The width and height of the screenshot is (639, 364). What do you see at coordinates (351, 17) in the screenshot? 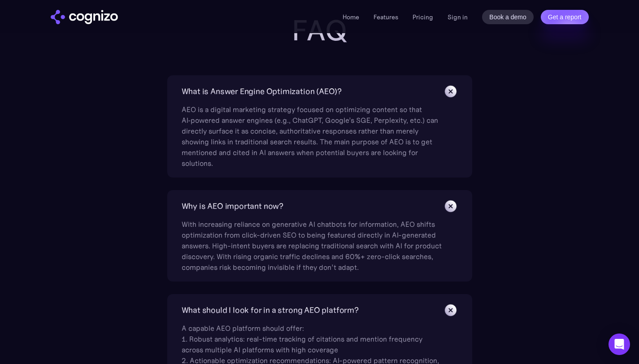
I see `a: Home` at bounding box center [351, 17].